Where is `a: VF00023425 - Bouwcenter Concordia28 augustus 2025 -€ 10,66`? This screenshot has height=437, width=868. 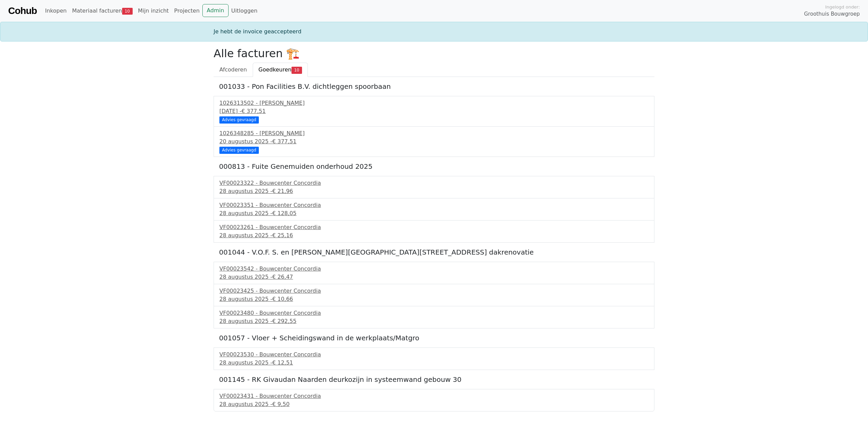 a: VF00023425 - Bouwcenter Concordia28 augustus 2025 -€ 10,66 is located at coordinates (434, 295).